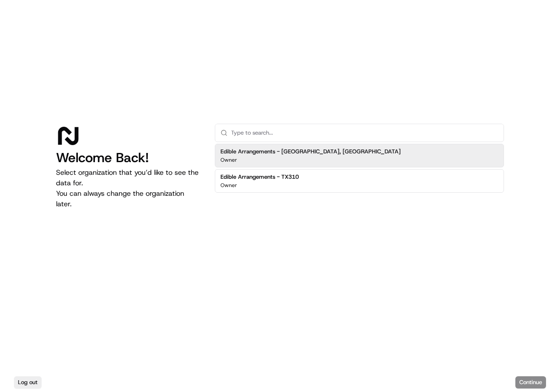  I want to click on h2: Edible Arrangements - TX310, so click(259, 177).